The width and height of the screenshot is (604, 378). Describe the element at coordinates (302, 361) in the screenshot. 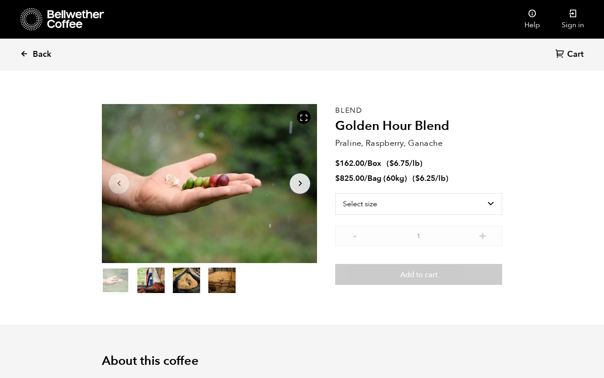

I see `h2: About this coffee` at that location.